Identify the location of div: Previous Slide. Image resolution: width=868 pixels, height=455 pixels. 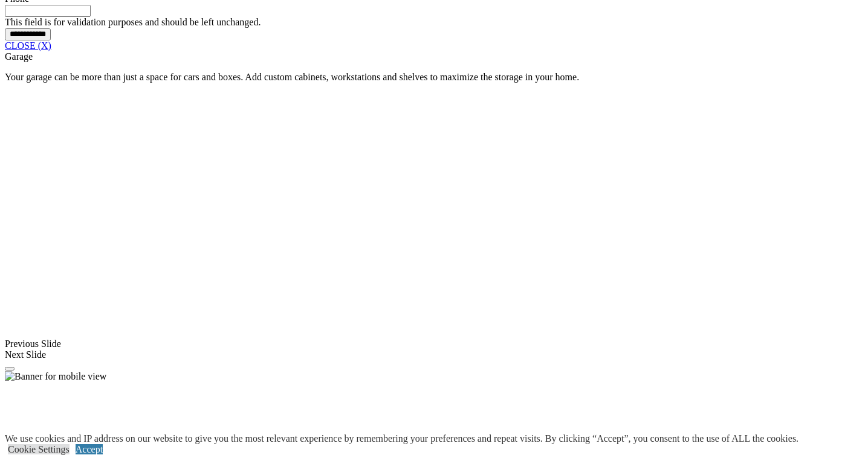
(434, 344).